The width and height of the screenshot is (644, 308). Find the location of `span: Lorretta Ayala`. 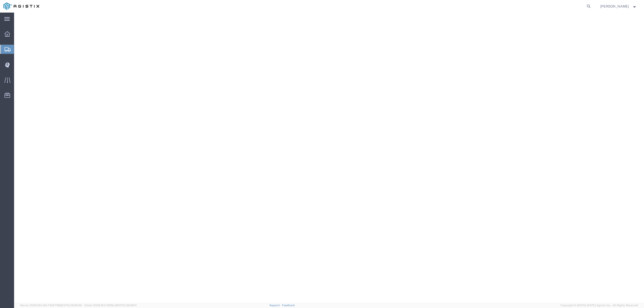

span: Lorretta Ayala is located at coordinates (615, 6).